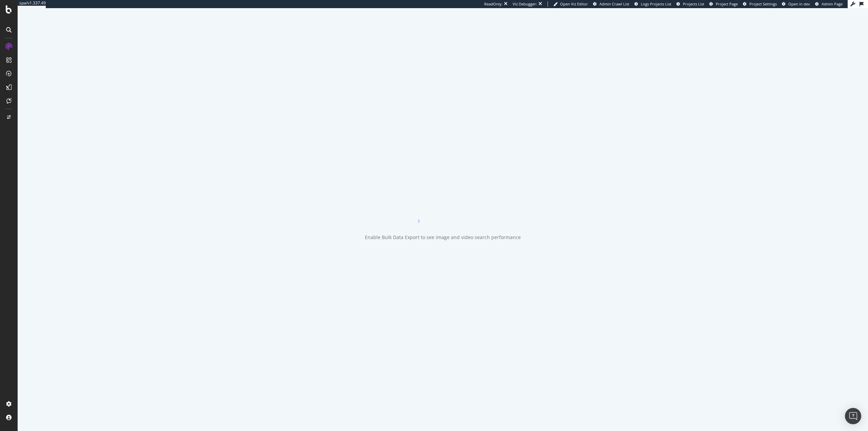  I want to click on span: Admin Page, so click(832, 4).